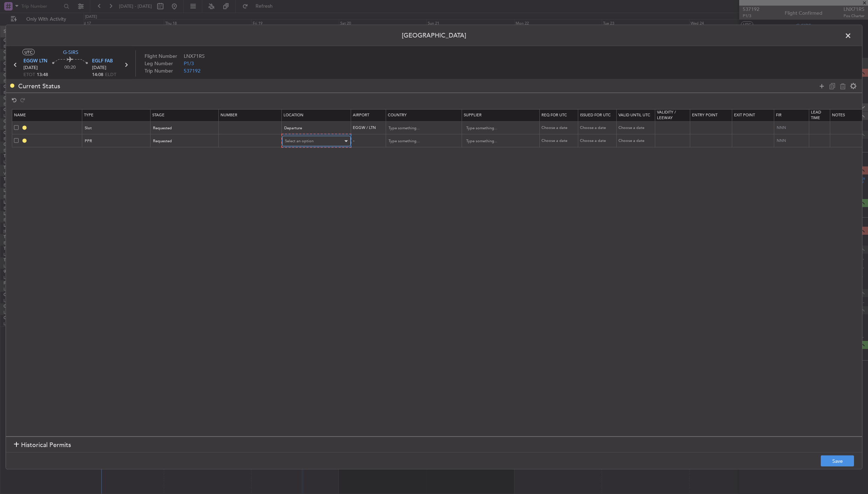  What do you see at coordinates (838, 461) in the screenshot?
I see `button: Save` at bounding box center [838, 461].